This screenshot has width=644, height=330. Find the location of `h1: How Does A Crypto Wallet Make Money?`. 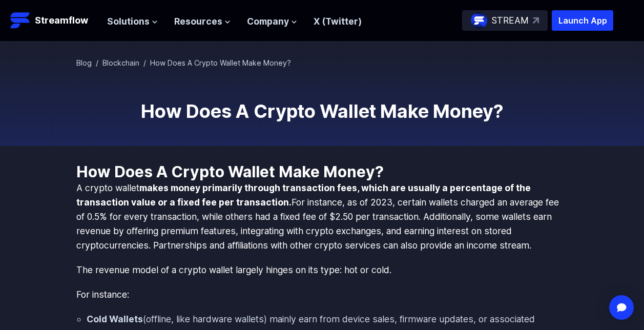

h1: How Does A Crypto Wallet Make Money? is located at coordinates (322, 111).